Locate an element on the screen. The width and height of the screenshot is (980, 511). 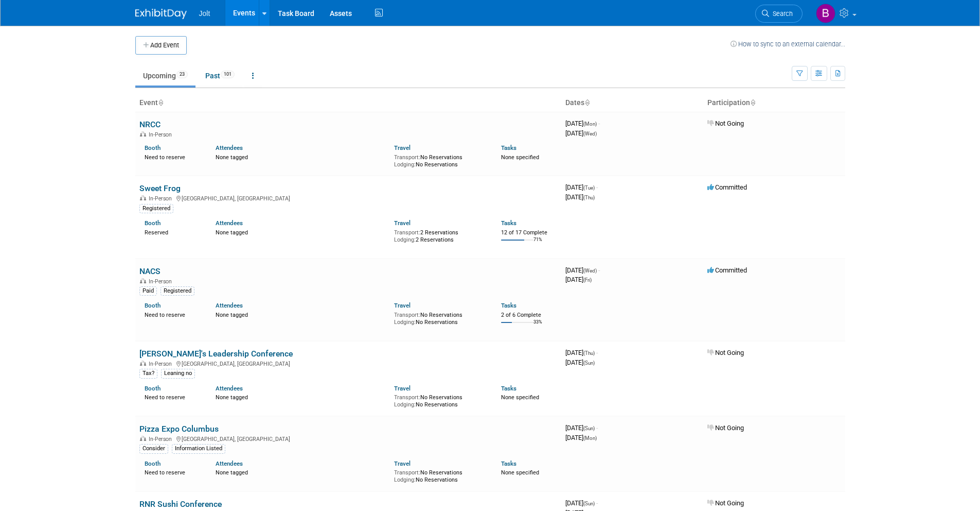
th: Event is located at coordinates (349, 103).